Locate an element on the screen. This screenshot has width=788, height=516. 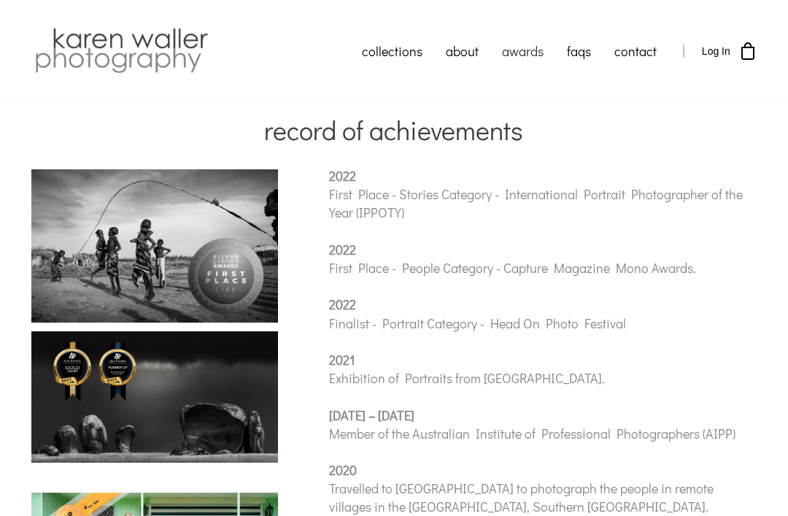
span: record of achievements is located at coordinates (393, 130).